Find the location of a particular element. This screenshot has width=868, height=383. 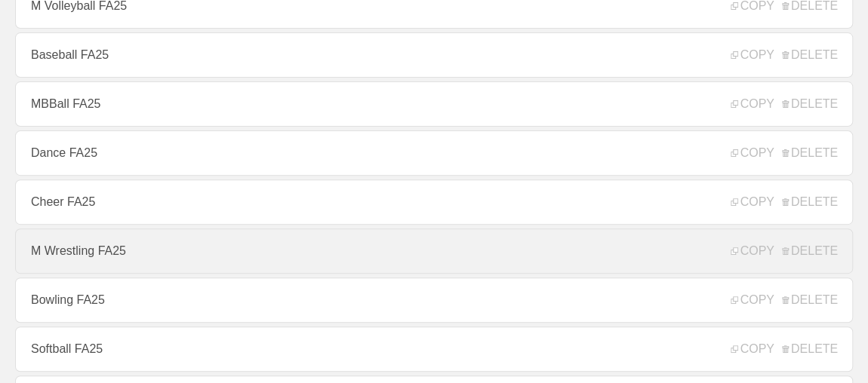

a: Bowling FA25 is located at coordinates (434, 300).